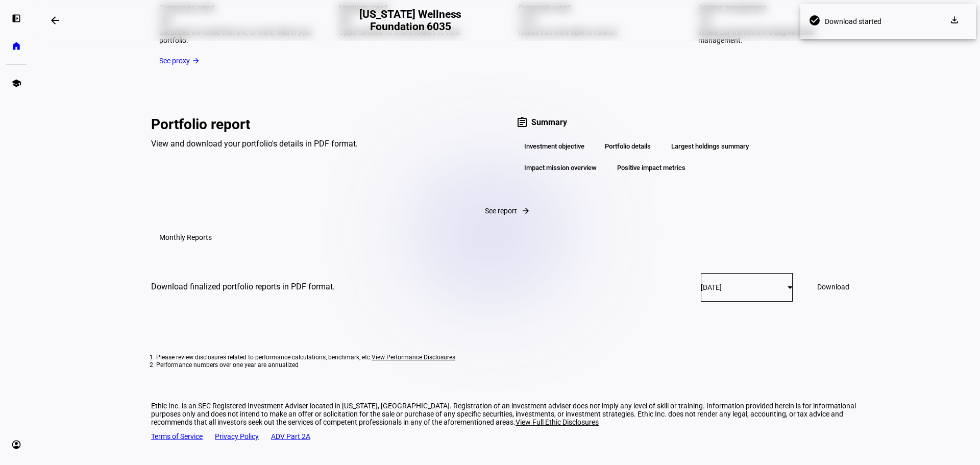  What do you see at coordinates (324, 143) in the screenshot?
I see `div: View and download your portfolio's details in PDF format.` at bounding box center [324, 143].